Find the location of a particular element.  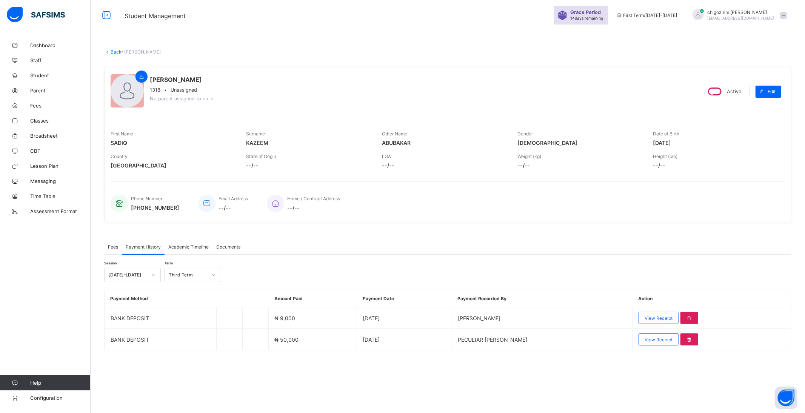

span: Broadsheet is located at coordinates (60, 136).